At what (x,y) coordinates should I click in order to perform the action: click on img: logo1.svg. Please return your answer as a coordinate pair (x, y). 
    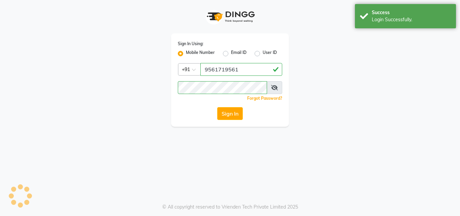
    Looking at the image, I should click on (230, 16).